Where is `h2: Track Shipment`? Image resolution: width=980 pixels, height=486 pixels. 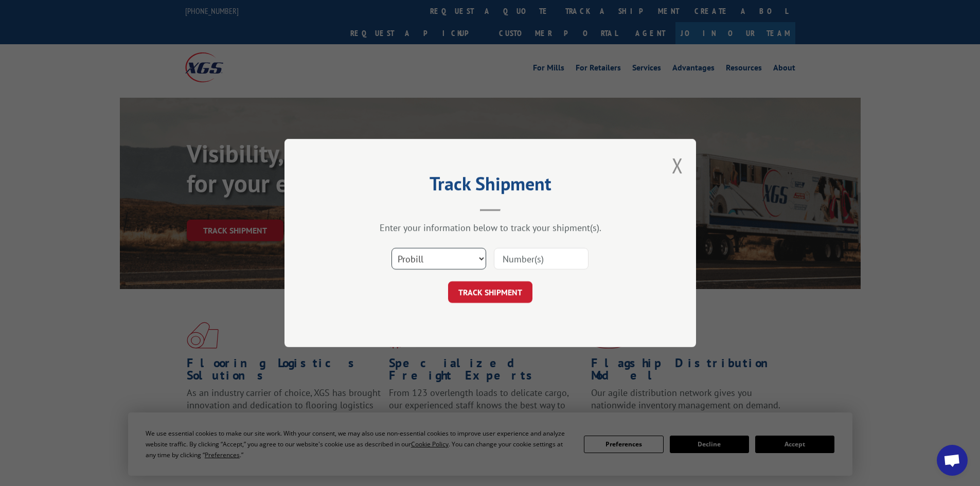
h2: Track Shipment is located at coordinates (491, 186).